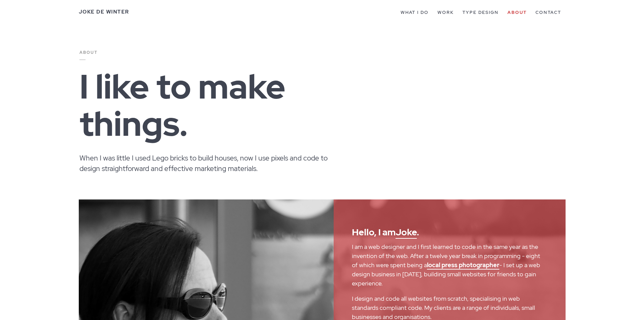  I want to click on a: What I do, so click(415, 12).